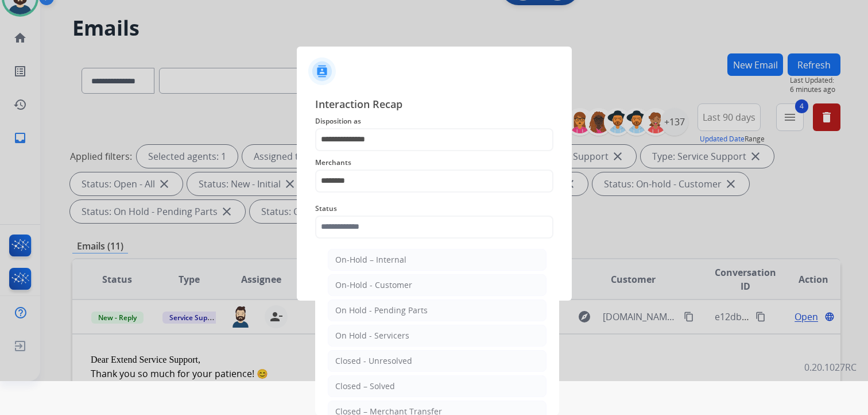 This screenshot has width=868, height=415. What do you see at coordinates (322, 71) in the screenshot?
I see `img: contactIcon` at bounding box center [322, 71].